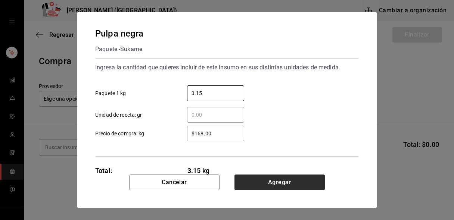 This screenshot has height=220, width=454. What do you see at coordinates (119, 49) in the screenshot?
I see `div: Paquete - Sukarne` at bounding box center [119, 49].